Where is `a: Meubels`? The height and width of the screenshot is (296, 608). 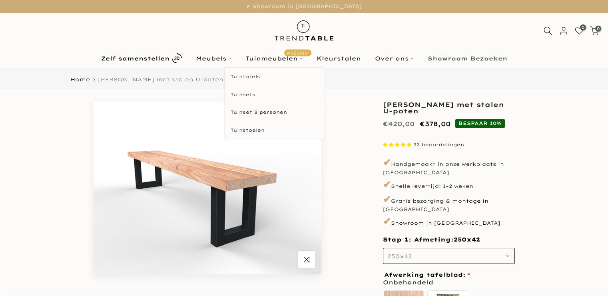
a: Meubels is located at coordinates (214, 58).